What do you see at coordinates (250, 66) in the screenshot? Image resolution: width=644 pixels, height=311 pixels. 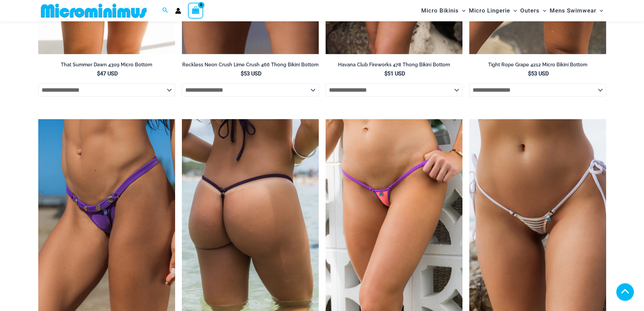 I see `a: Reckless Neon Crush Lime Crush 466 Thong Bikini Bottom` at bounding box center [250, 66].